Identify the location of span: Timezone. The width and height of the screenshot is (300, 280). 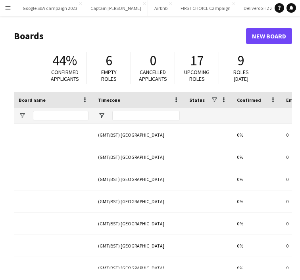
(109, 100).